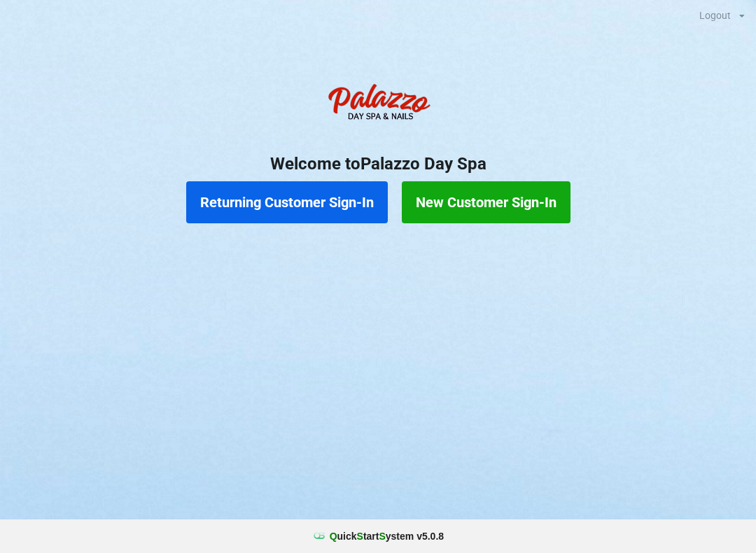  What do you see at coordinates (378, 104) in the screenshot?
I see `img: PalazzoDaySpaNails-Logo.png` at bounding box center [378, 104].